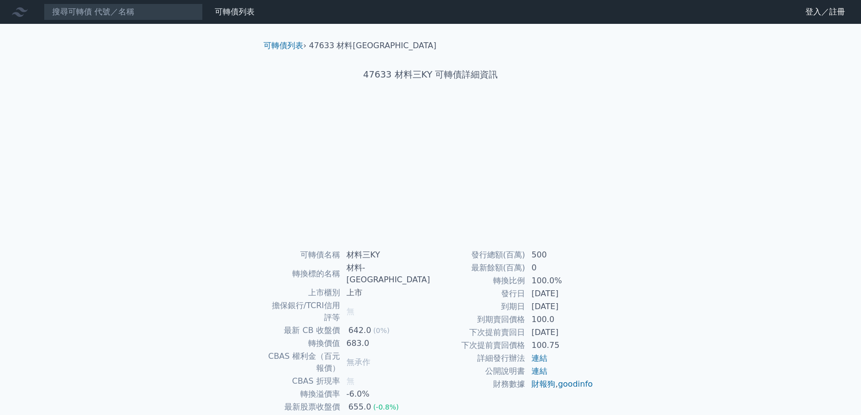 Image resolution: width=861 pixels, height=415 pixels. I want to click on h1: 47633 材料三KY 可轉債詳細資訊, so click(430, 75).